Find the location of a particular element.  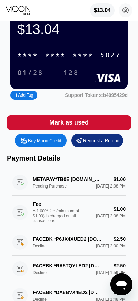

div: 128 is located at coordinates (71, 73).